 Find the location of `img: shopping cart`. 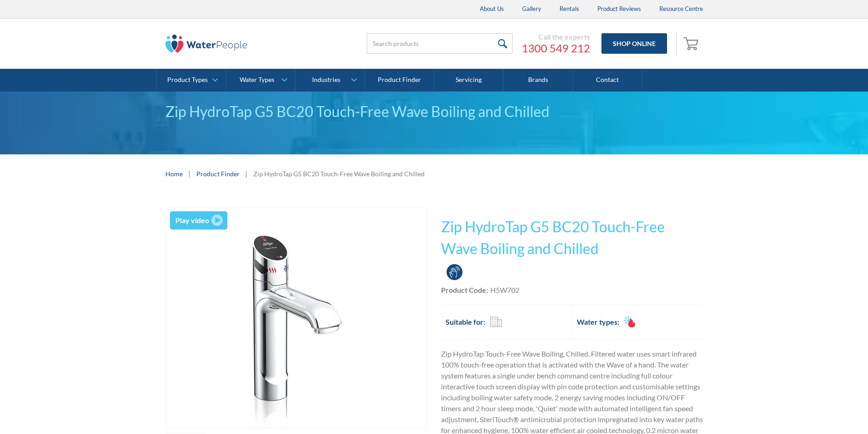

img: shopping cart is located at coordinates (692, 43).